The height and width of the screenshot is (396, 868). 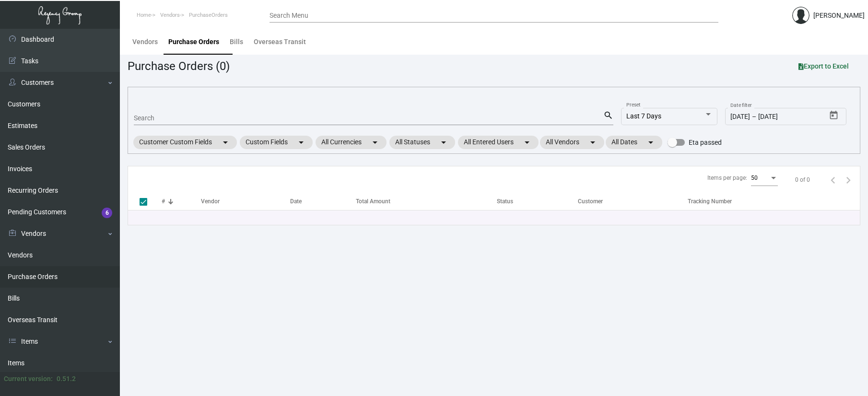 What do you see at coordinates (834, 116) in the screenshot?
I see `button: Open calendar` at bounding box center [834, 116].